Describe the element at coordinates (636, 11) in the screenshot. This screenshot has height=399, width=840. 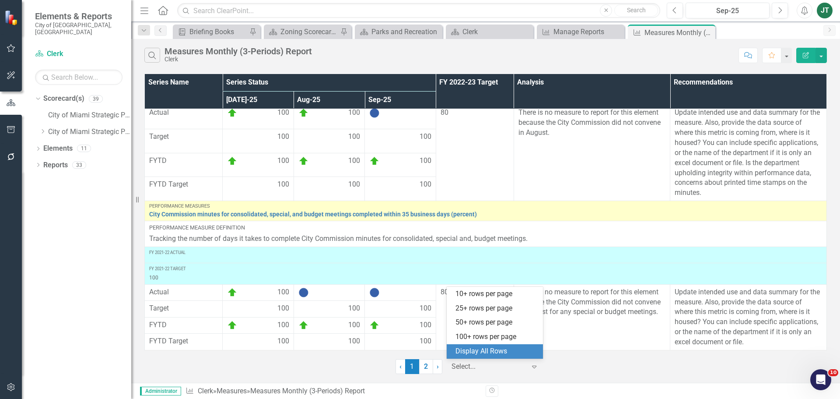
I see `button: Search` at that location.